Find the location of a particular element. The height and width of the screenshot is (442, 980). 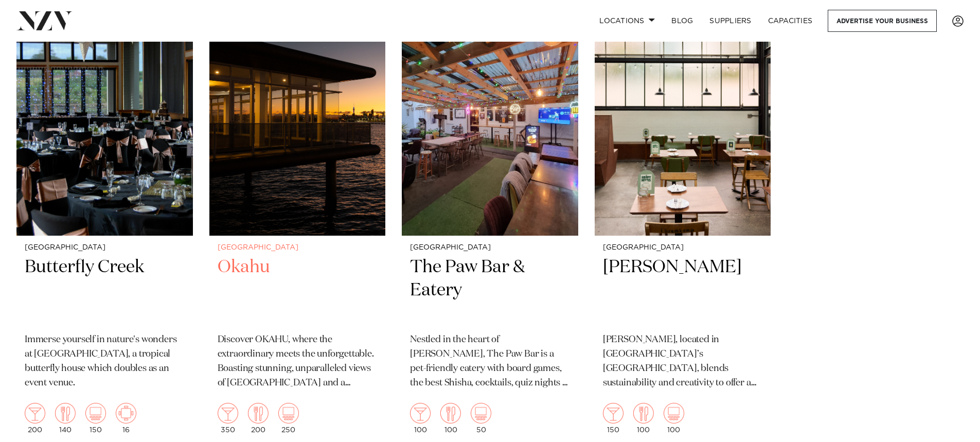

h2: The Paw Bar & Eatery is located at coordinates (490, 290).